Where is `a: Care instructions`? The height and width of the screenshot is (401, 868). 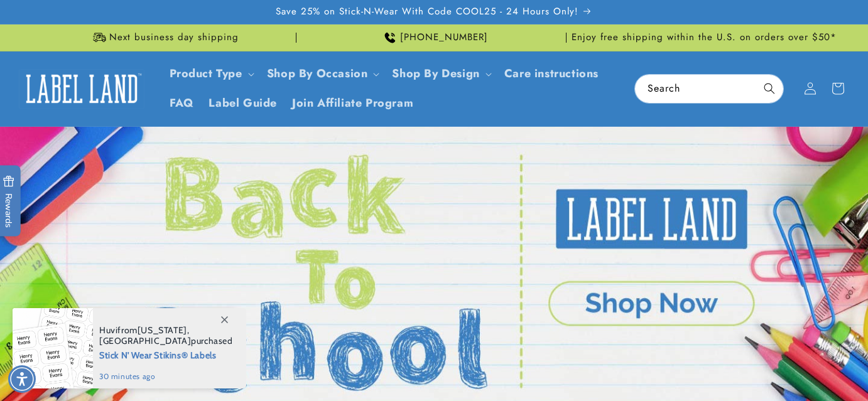
a: Care instructions is located at coordinates (551, 73).